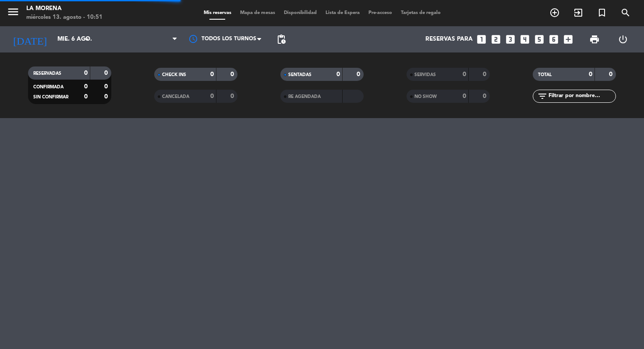 The width and height of the screenshot is (644, 349). What do you see at coordinates (578, 13) in the screenshot?
I see `i: exit_to_app` at bounding box center [578, 13].